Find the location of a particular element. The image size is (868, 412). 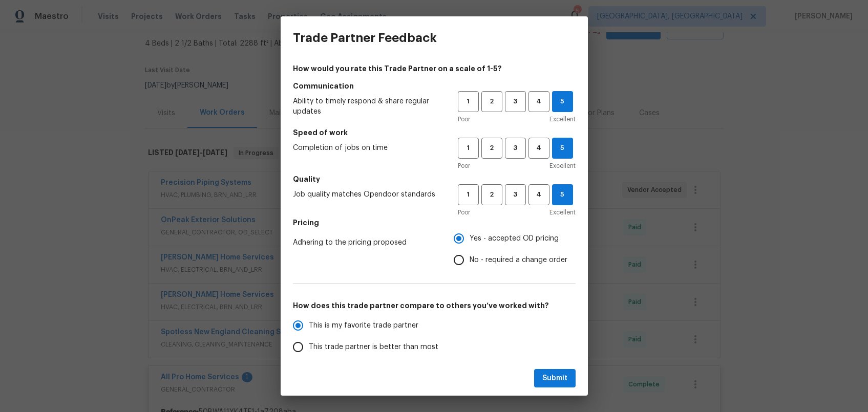

span: No - required a change order is located at coordinates (518, 260).